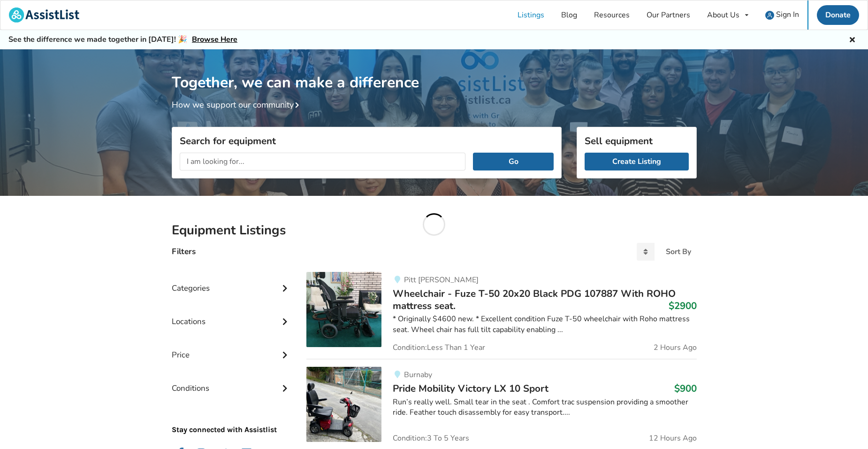 This screenshot has height=449, width=868. I want to click on img: user icon, so click(770, 15).